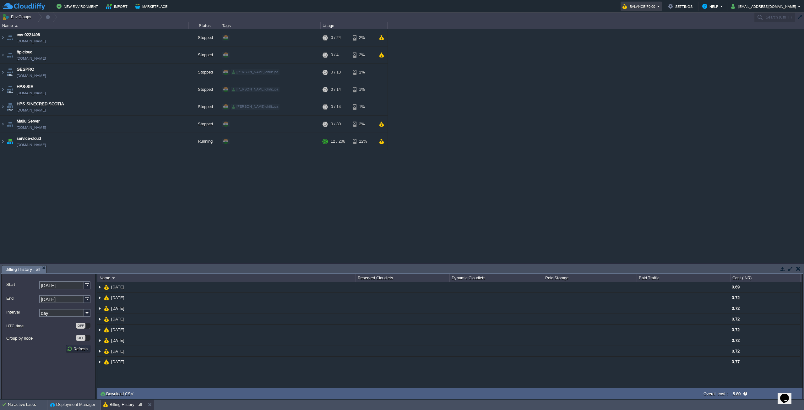 The image size is (804, 410). What do you see at coordinates (22, 298) in the screenshot?
I see `label: End` at bounding box center [22, 298].